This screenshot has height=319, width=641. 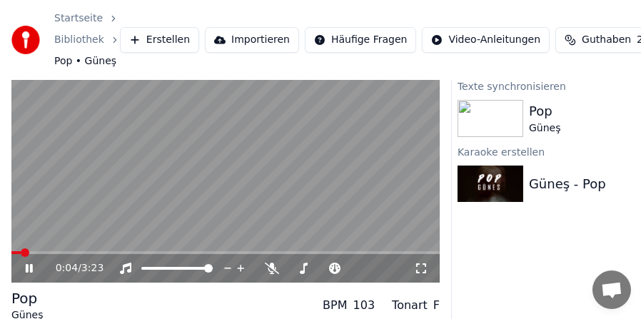 What do you see at coordinates (66, 268) in the screenshot?
I see `span: 0:04` at bounding box center [66, 268].